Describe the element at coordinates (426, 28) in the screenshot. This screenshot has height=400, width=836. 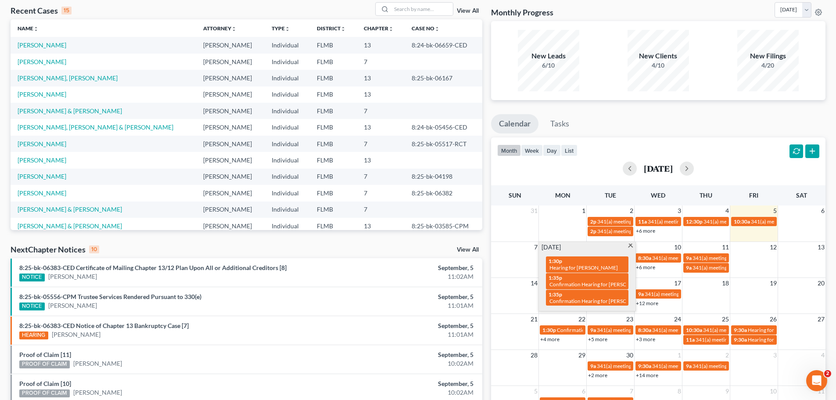
I see `a: Case Nounfold_more` at that location.